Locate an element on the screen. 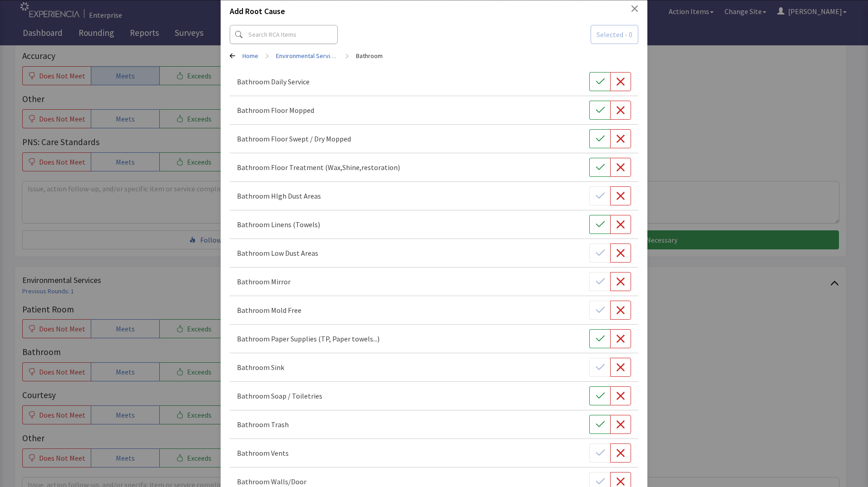  p: Bathroom Vents is located at coordinates (263, 453).